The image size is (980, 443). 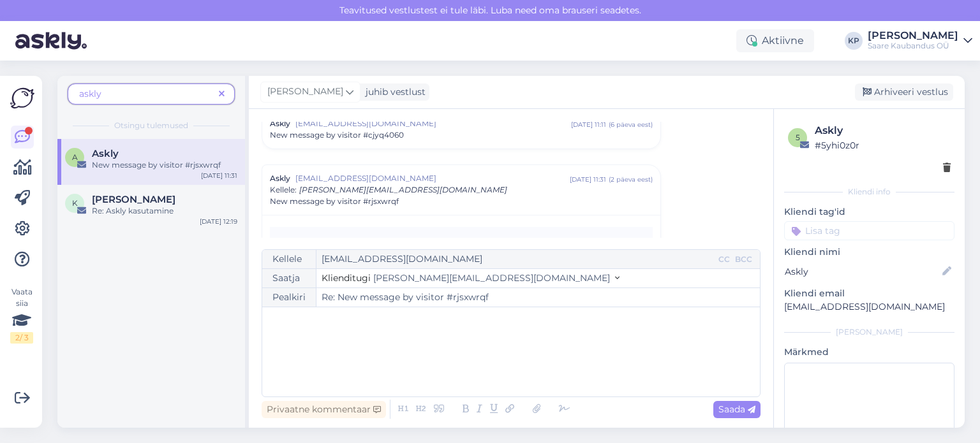 I want to click on p: Kliendi email, so click(x=869, y=293).